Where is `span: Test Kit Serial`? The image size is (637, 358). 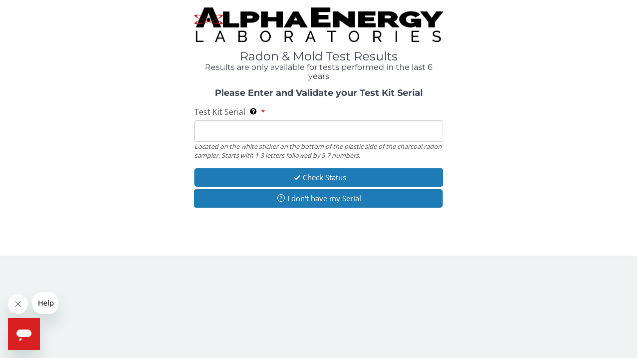
span: Test Kit Serial is located at coordinates (220, 112).